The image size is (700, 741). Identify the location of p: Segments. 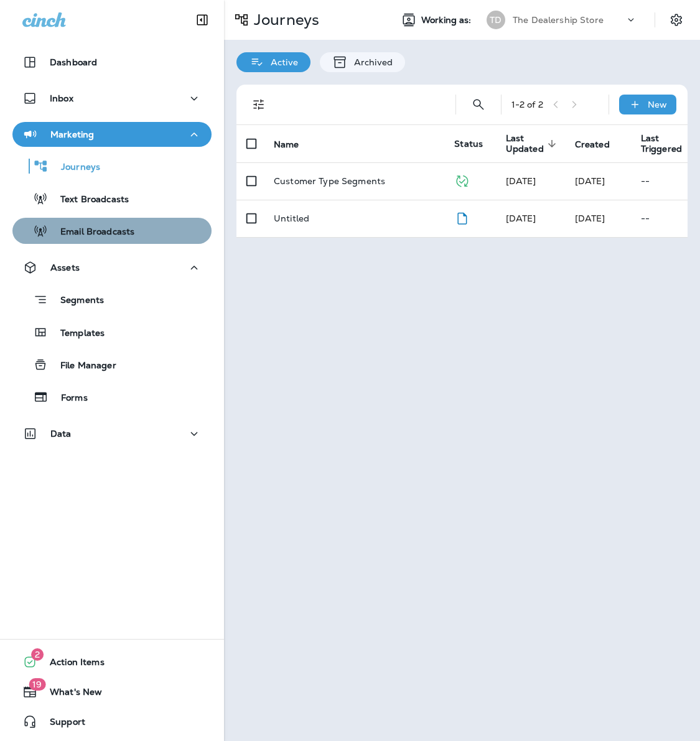
(76, 302).